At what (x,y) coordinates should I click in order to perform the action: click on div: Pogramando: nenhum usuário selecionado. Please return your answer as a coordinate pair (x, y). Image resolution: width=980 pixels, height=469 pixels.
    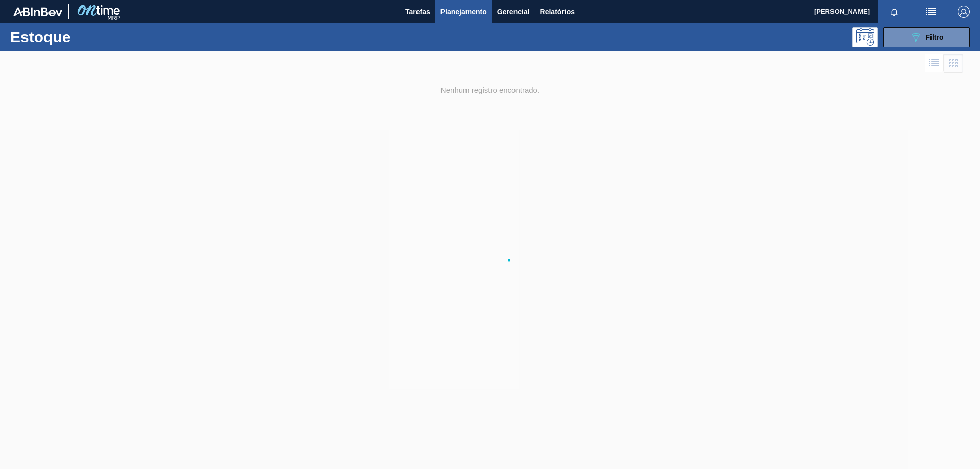
    Looking at the image, I should click on (865, 37).